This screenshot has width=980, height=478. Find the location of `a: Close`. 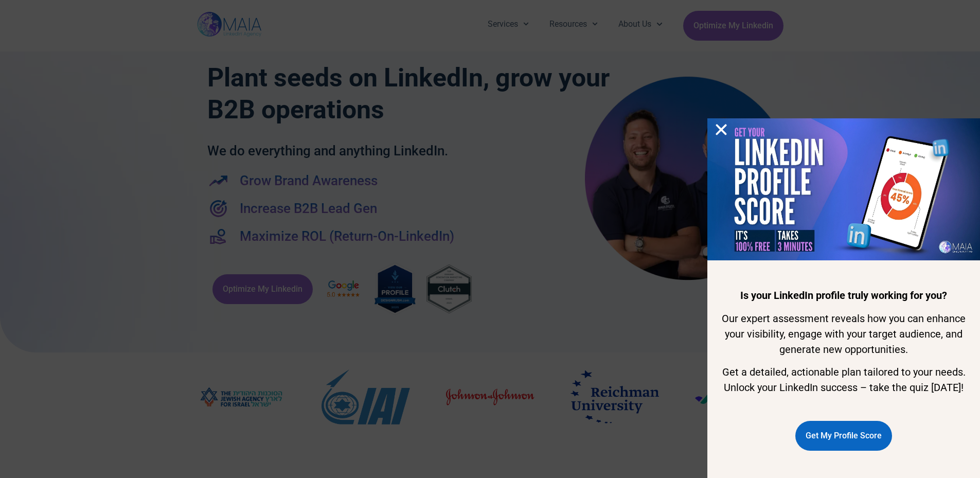

a: Close is located at coordinates (721, 130).